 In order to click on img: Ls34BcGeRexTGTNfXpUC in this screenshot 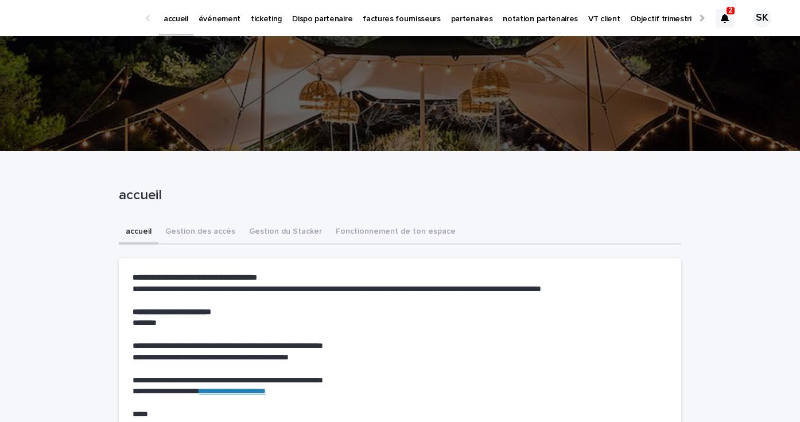, I will do `click(79, 18)`.